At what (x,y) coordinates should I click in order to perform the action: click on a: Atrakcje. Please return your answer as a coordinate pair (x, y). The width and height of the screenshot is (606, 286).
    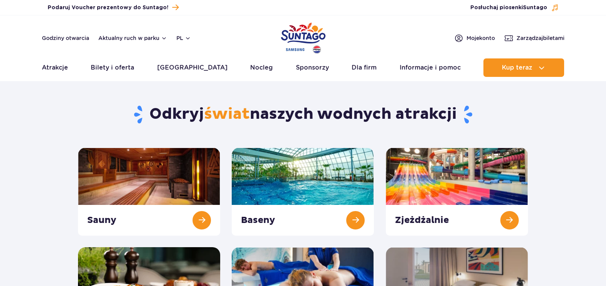
    Looking at the image, I should click on (55, 68).